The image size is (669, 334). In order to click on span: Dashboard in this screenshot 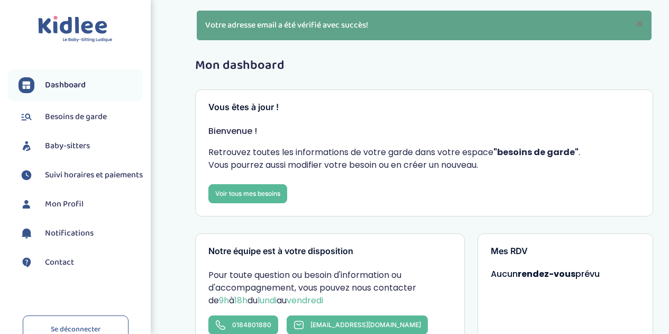, I will do `click(65, 85)`.